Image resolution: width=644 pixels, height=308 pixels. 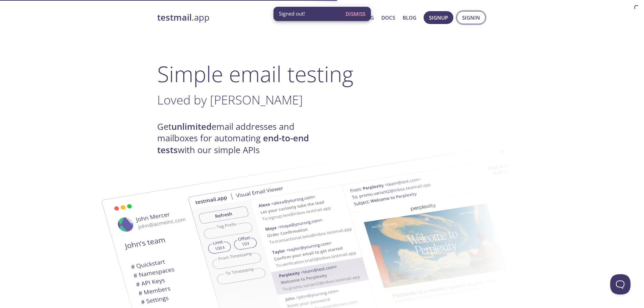 I want to click on strong: unlimited, so click(x=191, y=126).